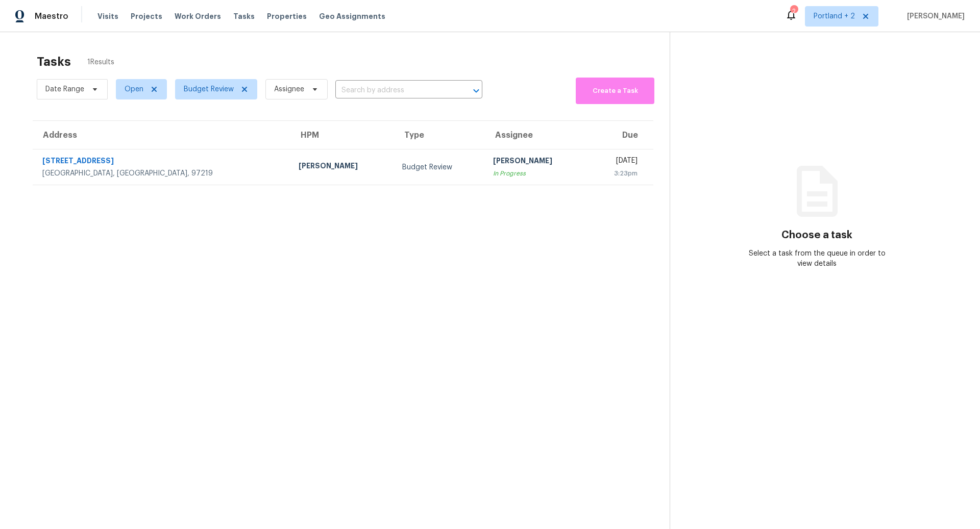 This screenshot has height=529, width=980. What do you see at coordinates (209, 90) in the screenshot?
I see `span: Budget Review` at bounding box center [209, 90].